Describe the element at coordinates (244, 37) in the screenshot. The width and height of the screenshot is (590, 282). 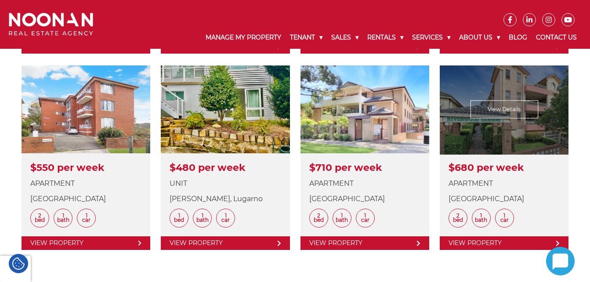
I see `a: Manage My Property` at that location.